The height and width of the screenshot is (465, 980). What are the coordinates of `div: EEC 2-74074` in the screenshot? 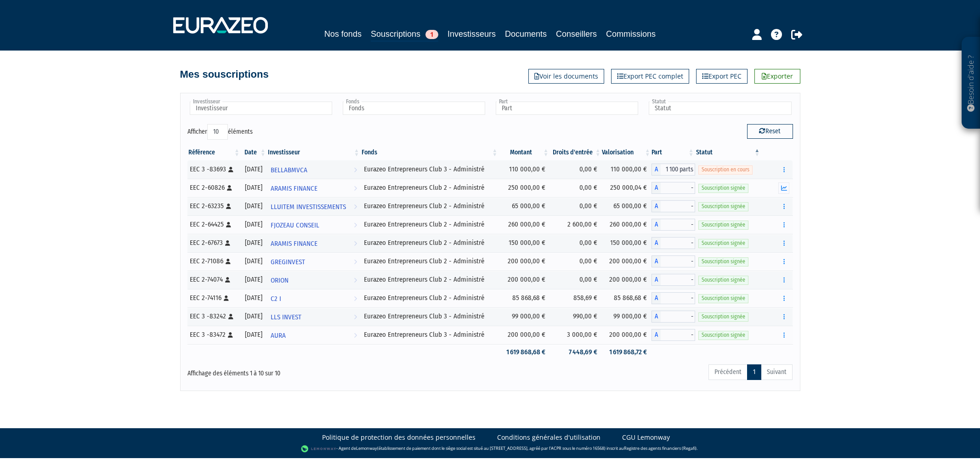 It's located at (213, 279).